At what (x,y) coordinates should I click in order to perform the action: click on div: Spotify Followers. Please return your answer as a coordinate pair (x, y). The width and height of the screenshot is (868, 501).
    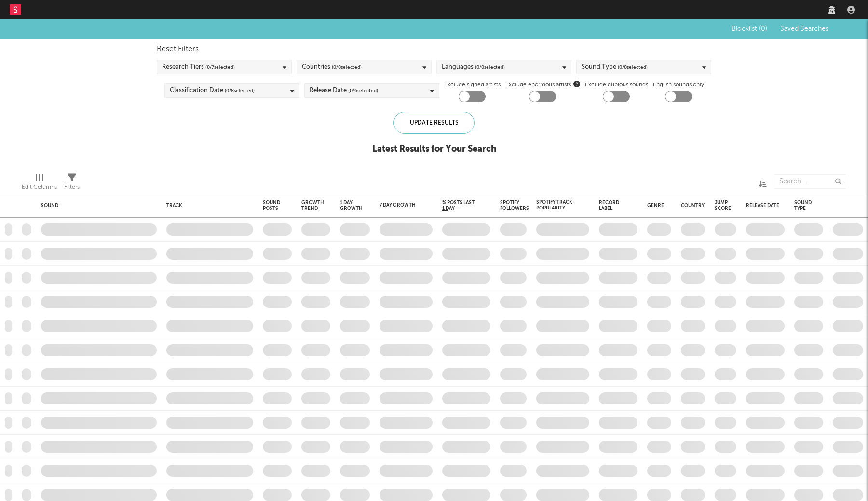
    Looking at the image, I should click on (515, 206).